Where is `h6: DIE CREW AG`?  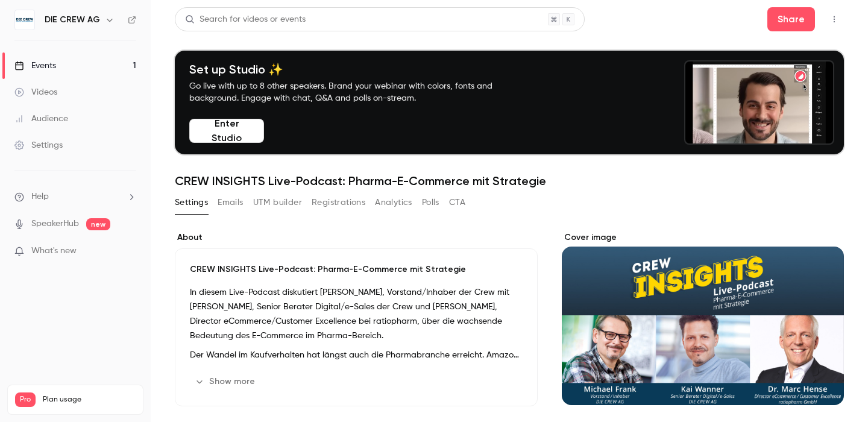 h6: DIE CREW AG is located at coordinates (72, 20).